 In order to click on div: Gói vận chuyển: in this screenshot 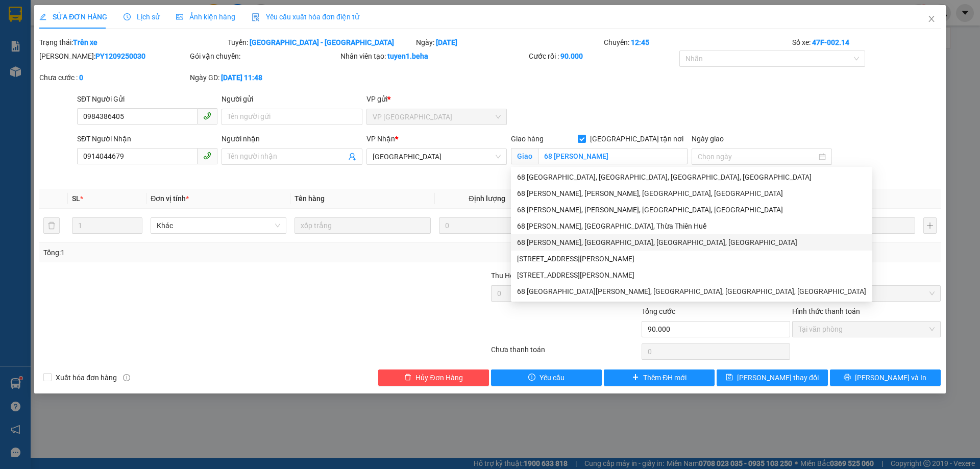, I will do `click(264, 56)`.